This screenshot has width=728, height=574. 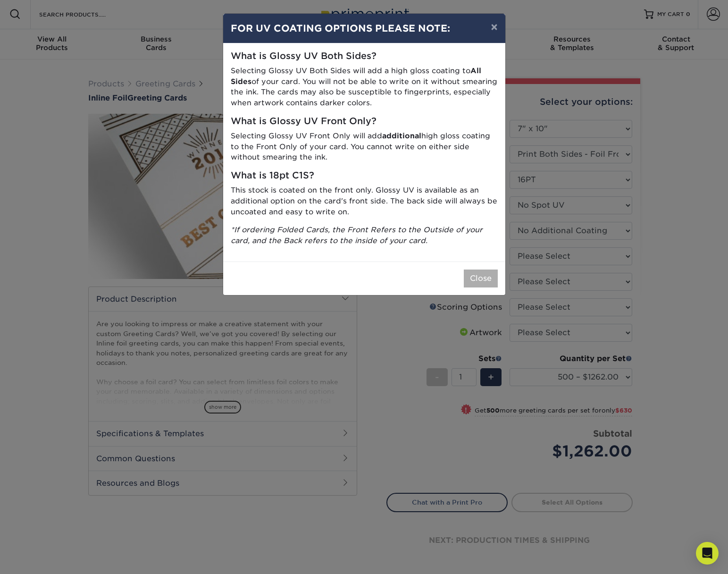 I want to click on h4: FOR UV COATING OPTIONS PLEASE NOTE:, so click(x=364, y=28).